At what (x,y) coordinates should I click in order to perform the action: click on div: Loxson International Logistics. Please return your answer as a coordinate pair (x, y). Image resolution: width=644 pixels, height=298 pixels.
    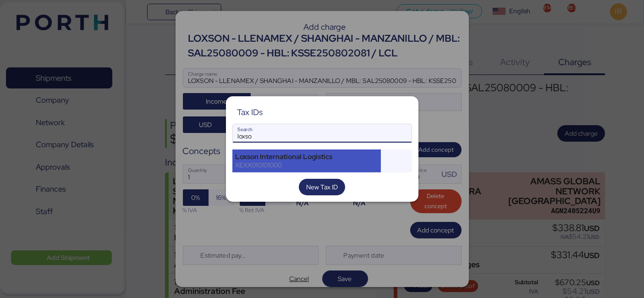
    Looking at the image, I should click on (307, 157).